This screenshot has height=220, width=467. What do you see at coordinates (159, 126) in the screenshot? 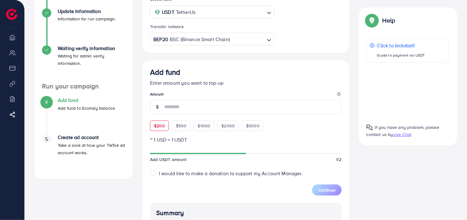
I see `span: $200` at bounding box center [159, 126].